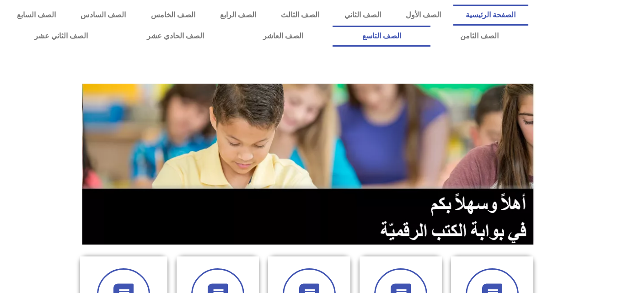  I want to click on a: الصف الثاني, so click(363, 15).